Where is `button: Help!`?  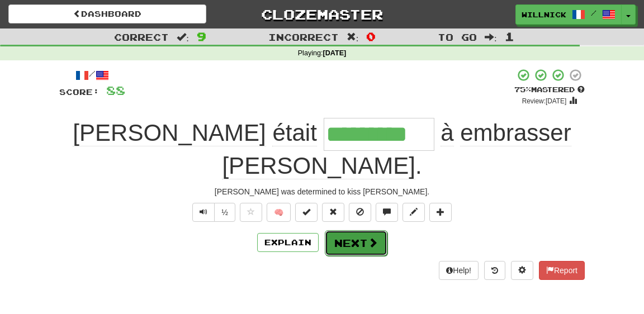 button: Help! is located at coordinates (458, 270).